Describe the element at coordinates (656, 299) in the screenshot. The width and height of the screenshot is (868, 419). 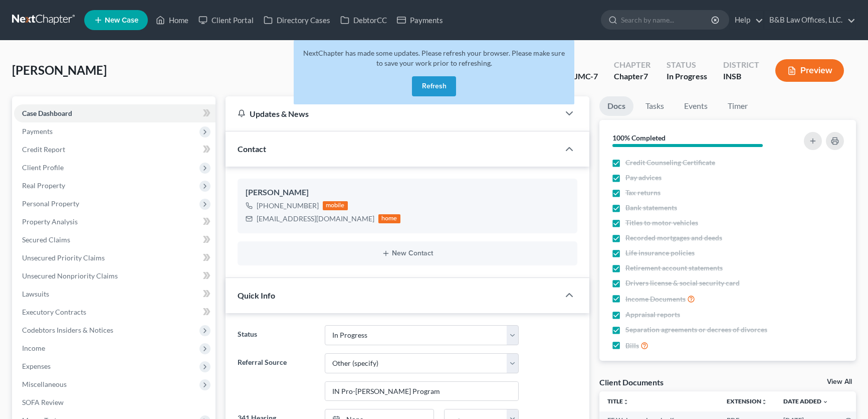
I see `span: Income Documents` at that location.